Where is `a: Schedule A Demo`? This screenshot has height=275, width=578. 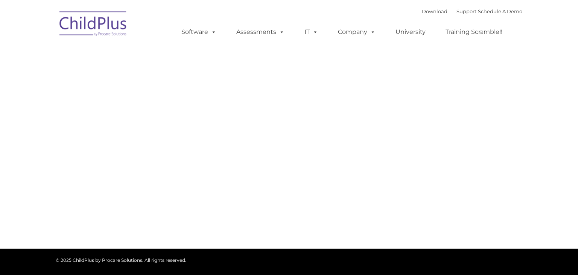
a: Schedule A Demo is located at coordinates (500, 11).